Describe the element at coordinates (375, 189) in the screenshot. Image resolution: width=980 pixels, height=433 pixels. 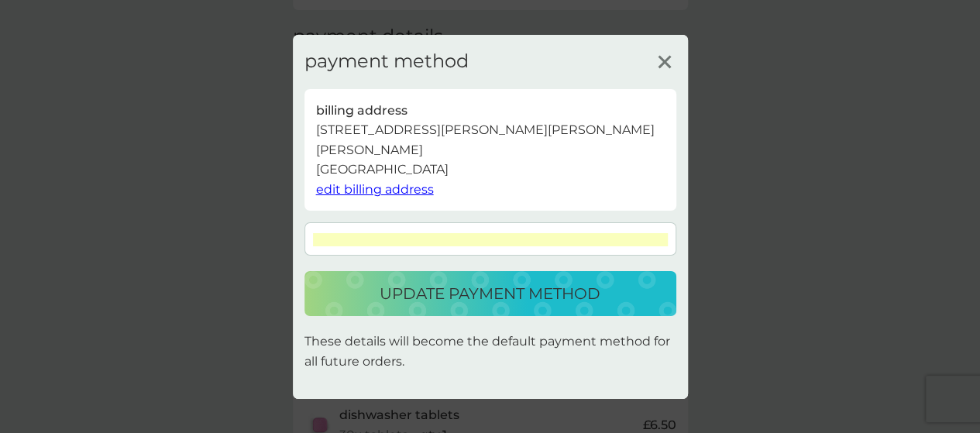
I see `span: edit billing address` at that location.